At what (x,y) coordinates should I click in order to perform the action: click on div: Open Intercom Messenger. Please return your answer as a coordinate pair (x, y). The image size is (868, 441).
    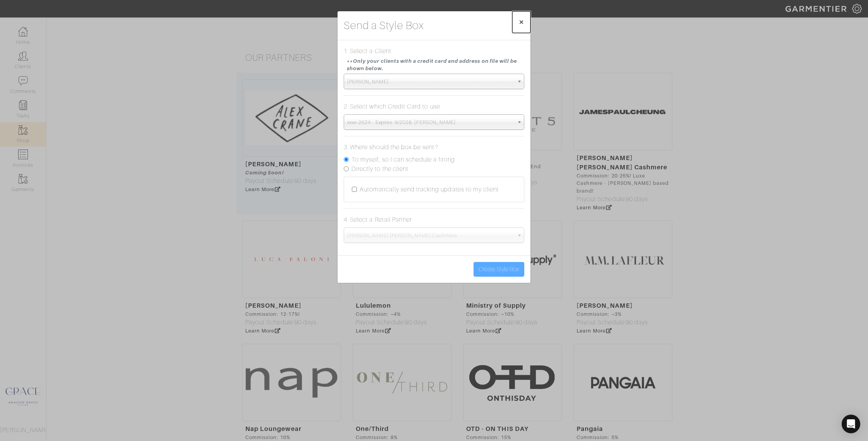
    Looking at the image, I should click on (851, 424).